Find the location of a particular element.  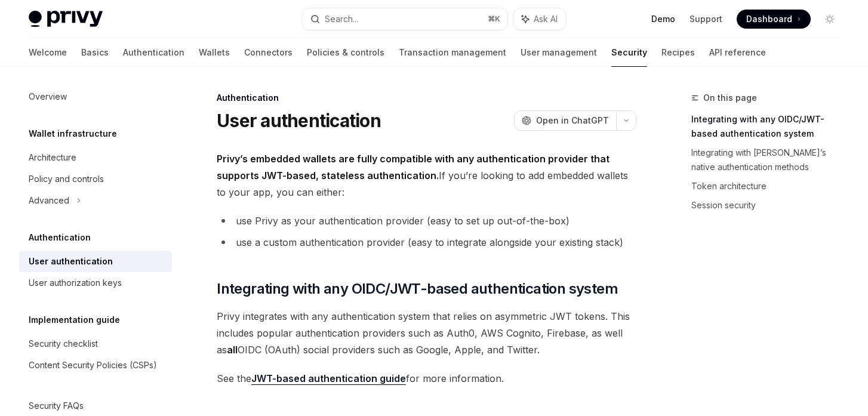

span: See the for more information. is located at coordinates (427, 379).